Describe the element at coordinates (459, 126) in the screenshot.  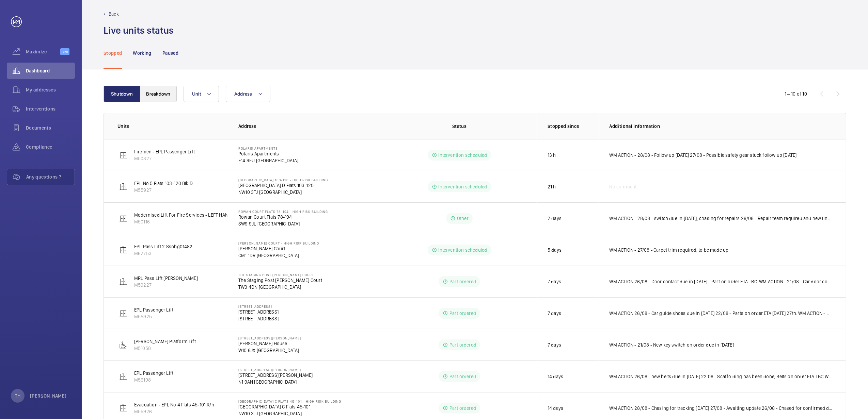
I see `p: Status` at that location.